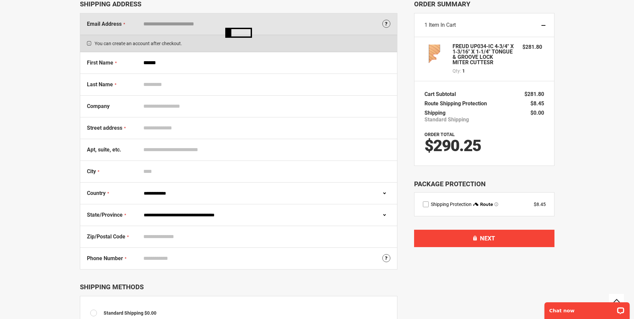 The image size is (634, 319). I want to click on span: Country, so click(96, 193).